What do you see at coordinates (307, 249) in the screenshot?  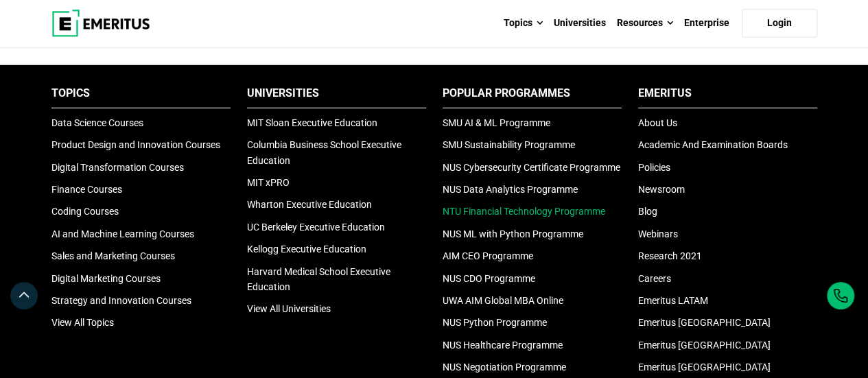 I see `a: Kellogg Executive Education` at bounding box center [307, 249].